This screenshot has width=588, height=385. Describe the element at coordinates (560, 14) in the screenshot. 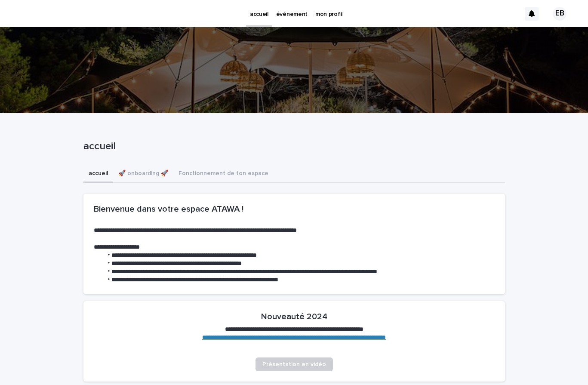

I see `div: EB` at that location.